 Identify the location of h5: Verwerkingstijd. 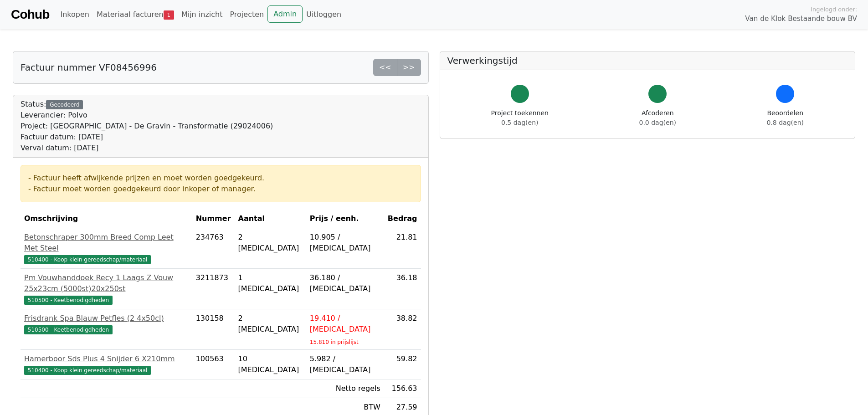
(648, 61).